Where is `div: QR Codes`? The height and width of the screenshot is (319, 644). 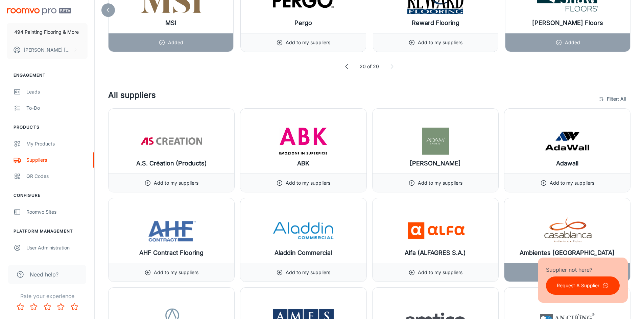 div: QR Codes is located at coordinates (57, 176).